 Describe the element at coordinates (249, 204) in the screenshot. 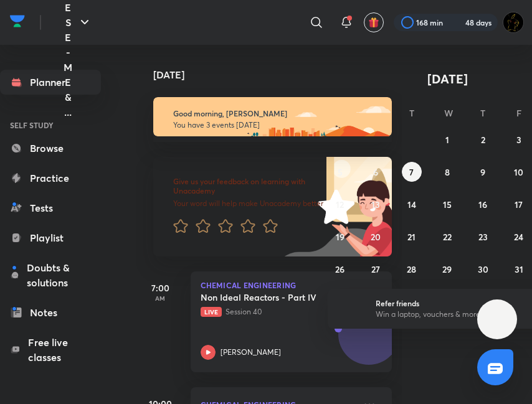

I see `p: Your word will help make Unacademy better` at that location.